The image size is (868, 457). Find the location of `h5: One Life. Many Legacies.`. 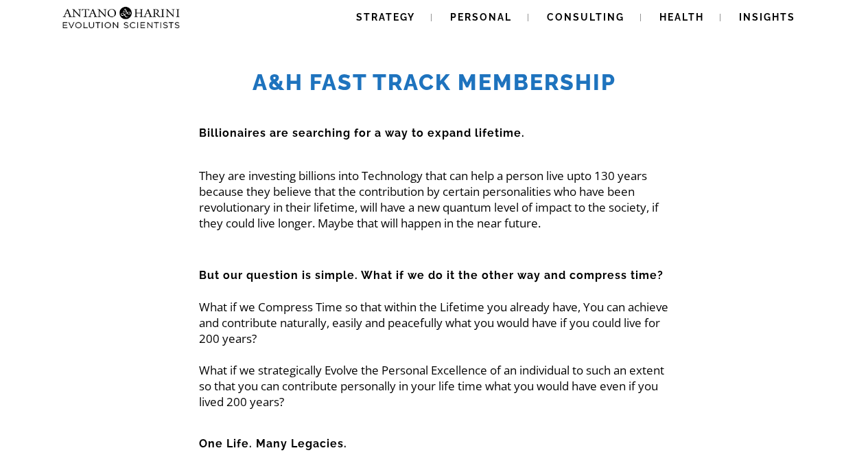

h5: One Life. Many Legacies. is located at coordinates (434, 435).